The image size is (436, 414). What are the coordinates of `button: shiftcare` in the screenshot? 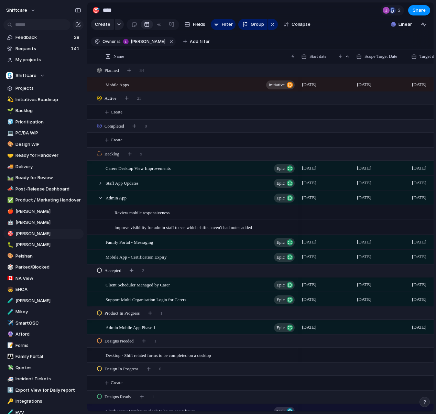 It's located at (21, 10).